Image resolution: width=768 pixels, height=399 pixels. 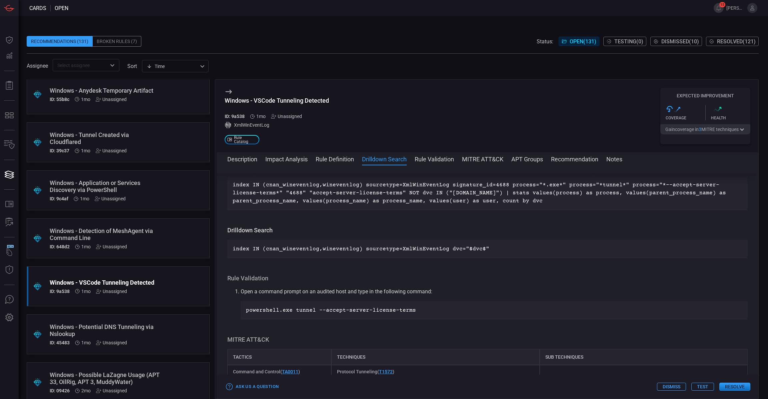 What do you see at coordinates (625, 41) in the screenshot?
I see `button: Testing(0)` at bounding box center [625, 41].